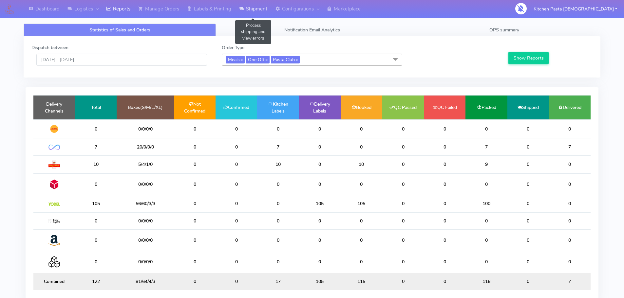 This screenshot has width=624, height=298. Describe the element at coordinates (54, 147) in the screenshot. I see `img: OnFleet` at that location.